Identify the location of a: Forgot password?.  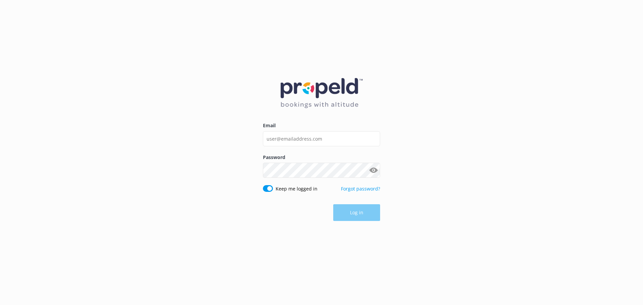
(361, 189).